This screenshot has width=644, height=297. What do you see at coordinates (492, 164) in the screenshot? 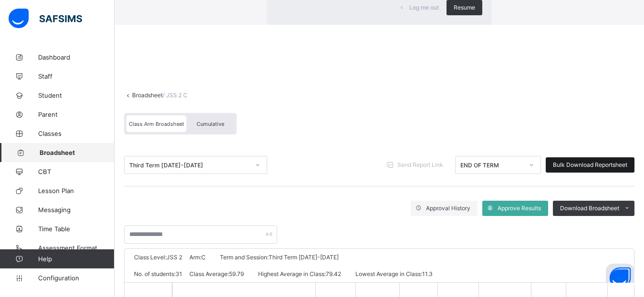
I see `div: END OF TERM` at bounding box center [492, 164].